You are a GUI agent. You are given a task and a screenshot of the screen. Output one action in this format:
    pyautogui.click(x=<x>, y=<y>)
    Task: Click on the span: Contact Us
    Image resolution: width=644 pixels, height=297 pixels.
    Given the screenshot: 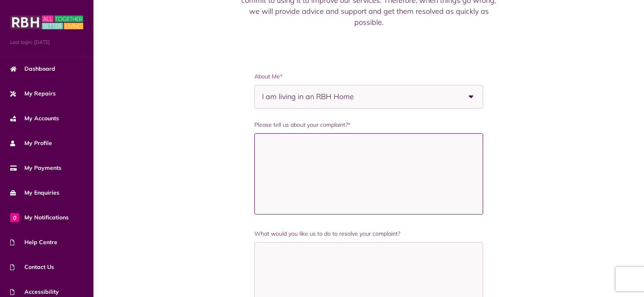 What is the action you would take?
    pyautogui.click(x=32, y=267)
    